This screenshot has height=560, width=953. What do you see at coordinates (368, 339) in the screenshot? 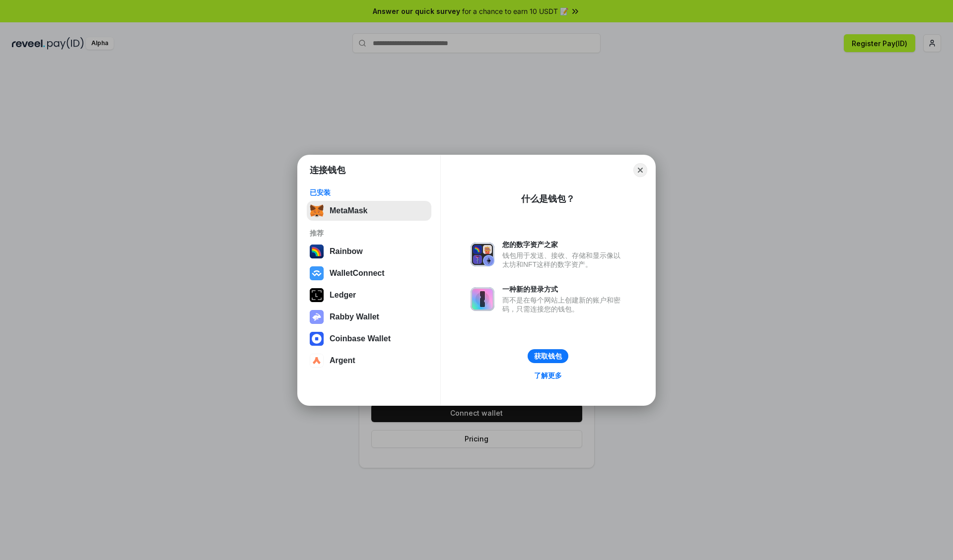
I see `button: Coinbase Wallet` at bounding box center [368, 339].